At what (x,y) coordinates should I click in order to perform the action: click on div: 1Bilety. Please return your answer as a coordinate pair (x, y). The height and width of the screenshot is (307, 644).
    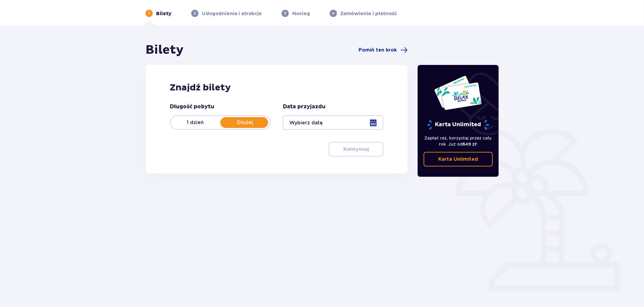
    Looking at the image, I should click on (158, 13).